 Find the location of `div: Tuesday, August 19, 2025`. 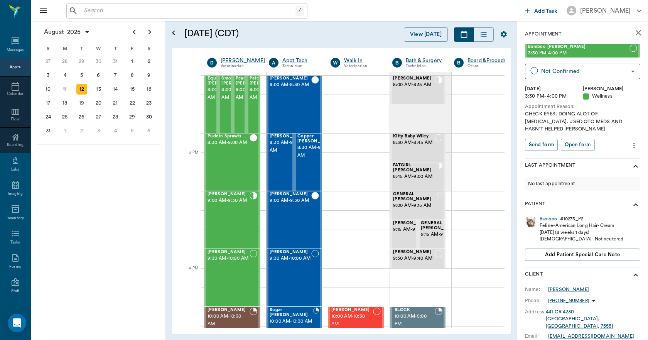

div: Tuesday, August 19, 2025 is located at coordinates (82, 103).